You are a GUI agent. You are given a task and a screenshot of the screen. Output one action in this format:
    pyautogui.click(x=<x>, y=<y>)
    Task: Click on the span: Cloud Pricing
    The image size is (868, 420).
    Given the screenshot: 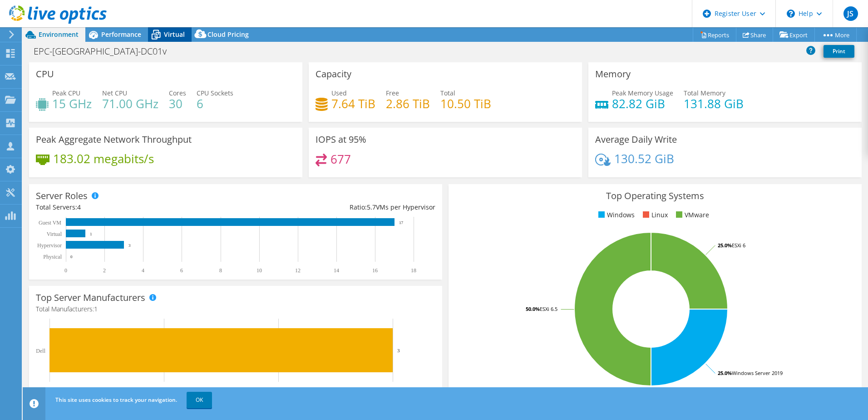 What is the action you would take?
    pyautogui.click(x=228, y=34)
    